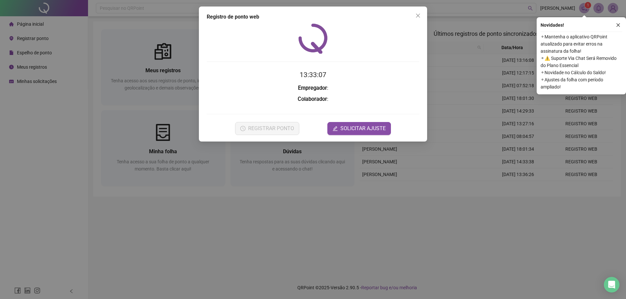  Describe the element at coordinates (581, 44) in the screenshot. I see `span: ⚬ Mantenha o aplicativo QRPoint atualizado para evitar erros na assinatura da folha!` at that location.